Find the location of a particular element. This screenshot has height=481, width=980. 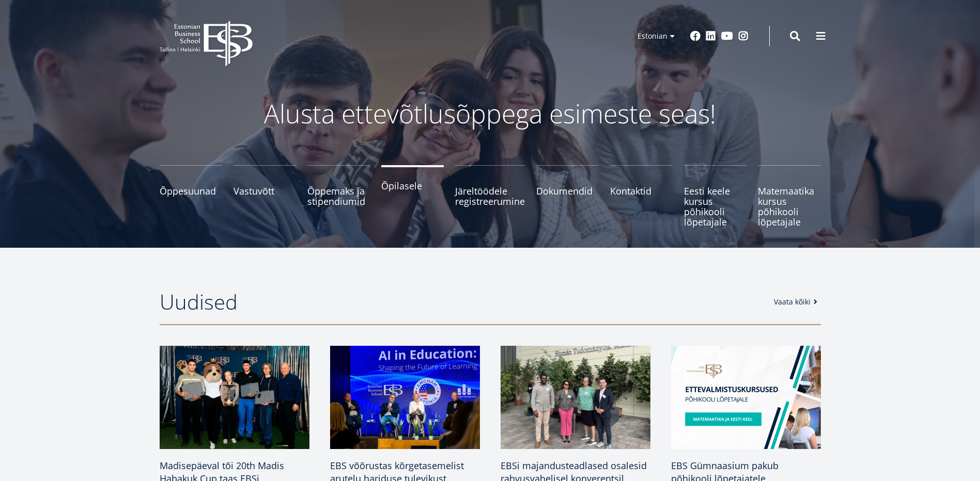

span: Kontaktid is located at coordinates (641, 191).